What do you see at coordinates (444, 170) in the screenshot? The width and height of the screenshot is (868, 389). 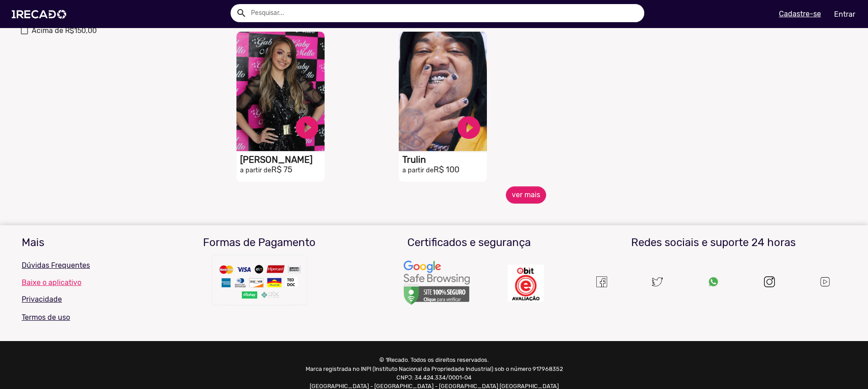 I see `h2: R$ 100` at bounding box center [444, 170].